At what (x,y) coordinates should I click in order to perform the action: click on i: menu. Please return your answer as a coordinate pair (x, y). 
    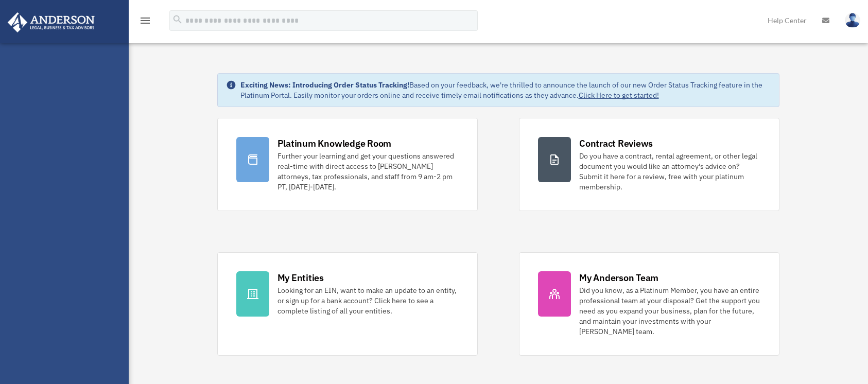
    Looking at the image, I should click on (145, 21).